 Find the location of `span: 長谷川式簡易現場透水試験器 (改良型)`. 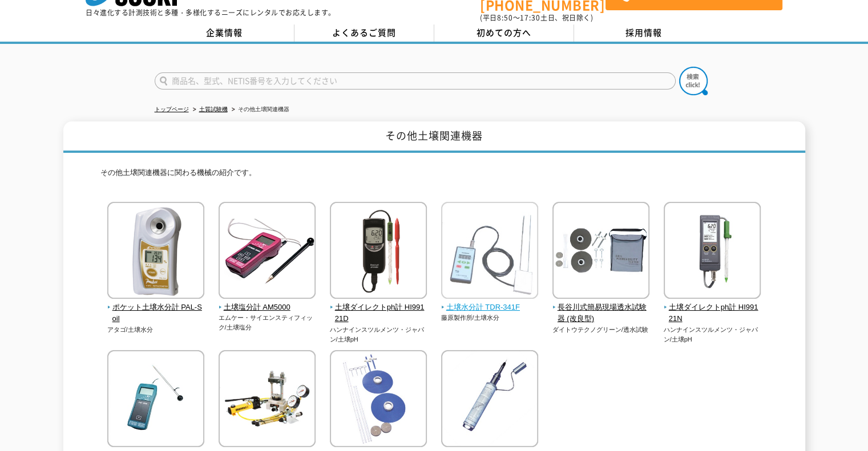

span: 長谷川式簡易現場透水試験器 (改良型) is located at coordinates (601, 313).